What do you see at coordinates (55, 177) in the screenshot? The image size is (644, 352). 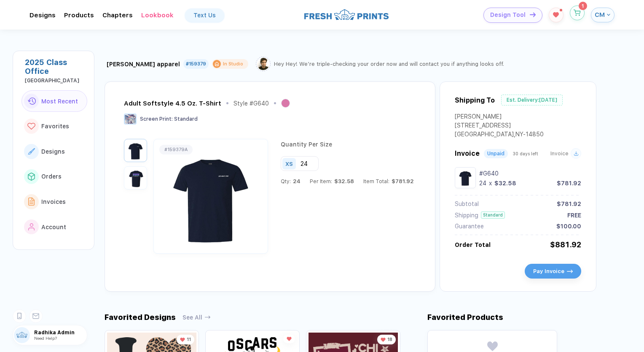 I see `button: link to iconOrders` at bounding box center [55, 177].